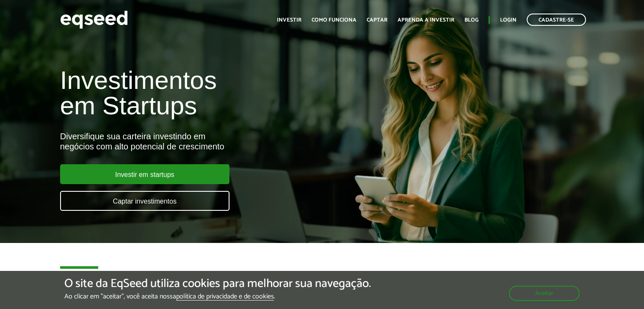 The image size is (644, 309). What do you see at coordinates (215, 141) in the screenshot?
I see `div: Diversifique sua carteira investindo em negócios com alto potencial de crescimento` at bounding box center [215, 141].